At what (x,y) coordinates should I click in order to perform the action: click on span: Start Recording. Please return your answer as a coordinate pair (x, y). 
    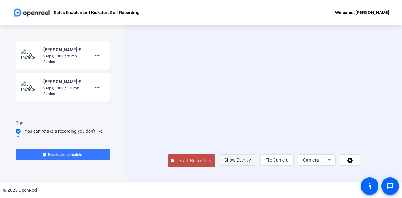
    Looking at the image, I should click on (195, 161).